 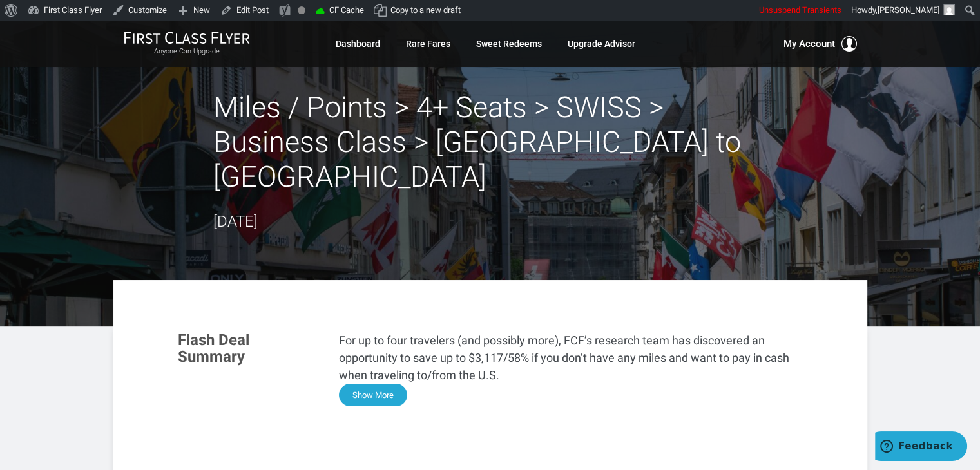 I want to click on button: Show More, so click(x=374, y=395).